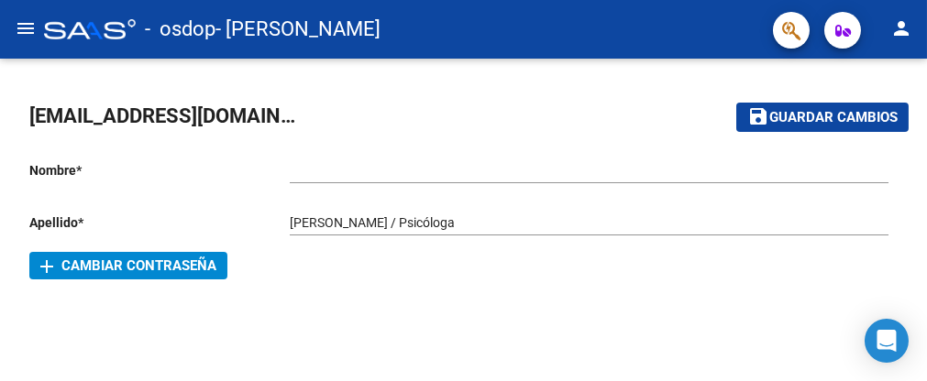  What do you see at coordinates (887, 341) in the screenshot?
I see `div: Open Intercom Messenger` at bounding box center [887, 341].